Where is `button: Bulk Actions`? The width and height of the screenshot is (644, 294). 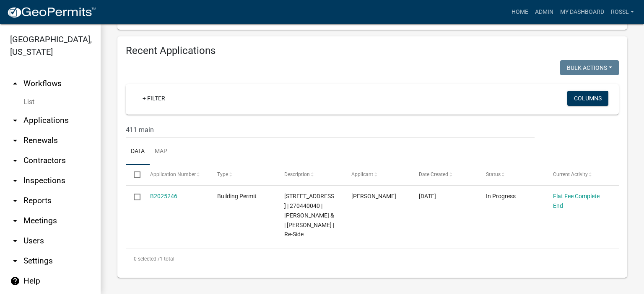 button: Bulk Actions is located at coordinates (590, 68).